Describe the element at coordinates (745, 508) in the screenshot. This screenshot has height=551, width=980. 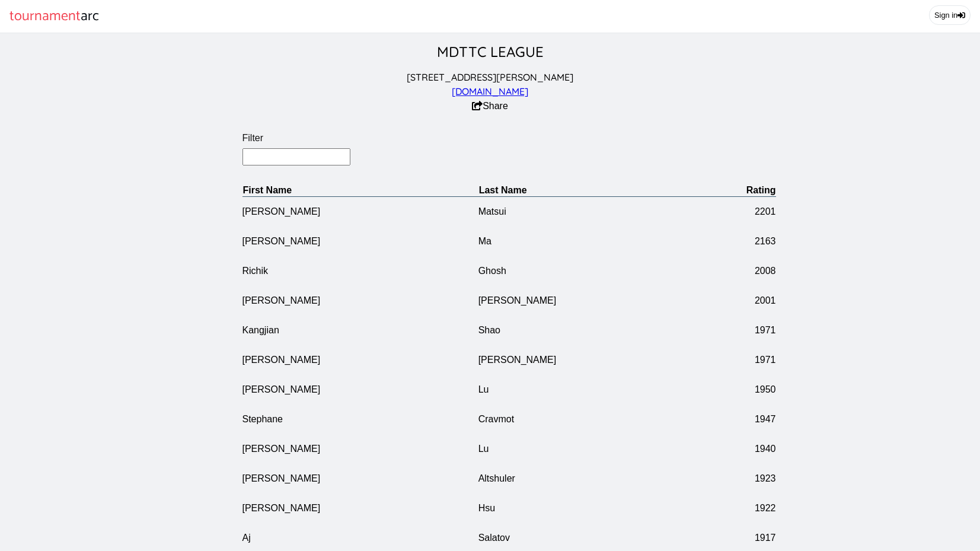
I see `td: 1922` at that location.